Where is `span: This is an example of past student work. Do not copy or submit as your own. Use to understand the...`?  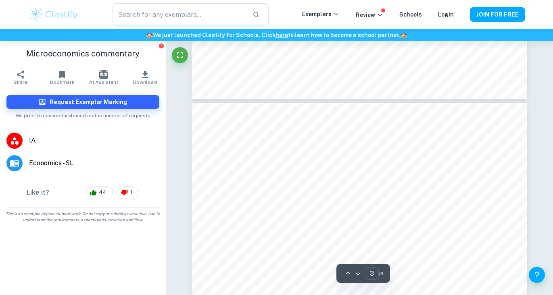 span: This is an example of past student work. Do not copy or submit as your own. Use to understand the... is located at coordinates (83, 217).